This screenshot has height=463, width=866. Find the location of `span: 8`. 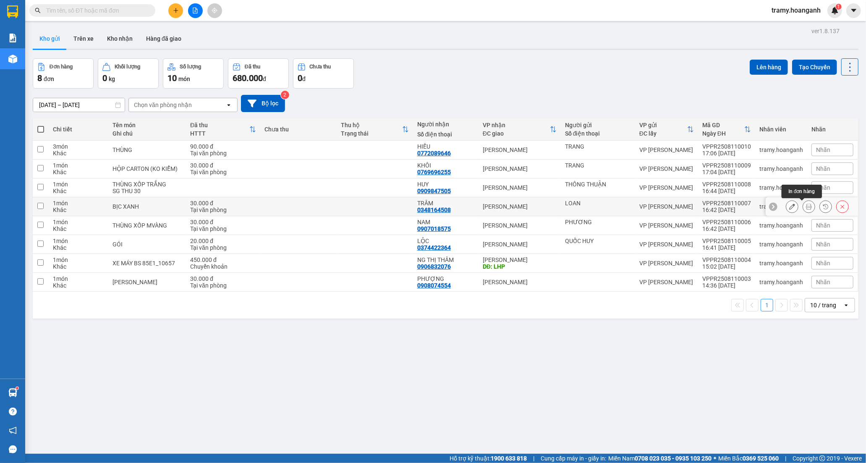

span: 8 is located at coordinates (39, 78).